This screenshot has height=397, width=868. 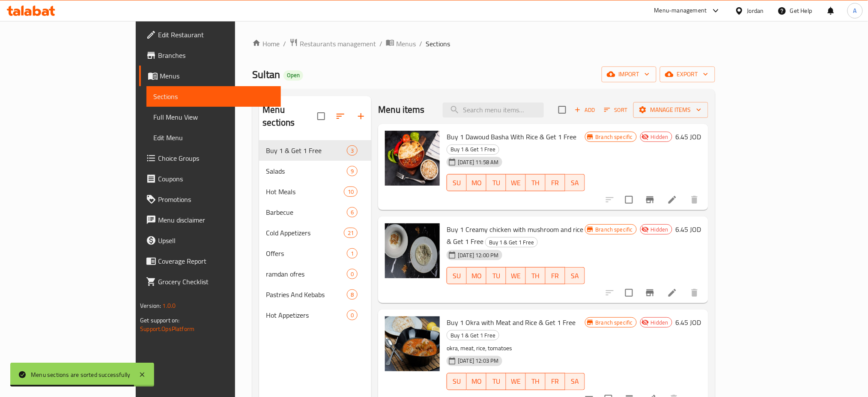 I want to click on span: Hot Meals, so click(x=304, y=192).